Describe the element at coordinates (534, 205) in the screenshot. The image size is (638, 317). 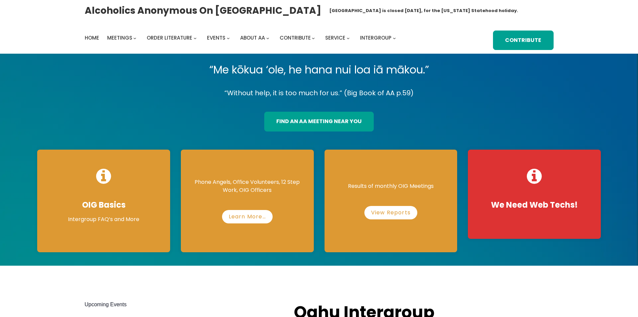
I see `h4: We Need Web Techs!` at that location.